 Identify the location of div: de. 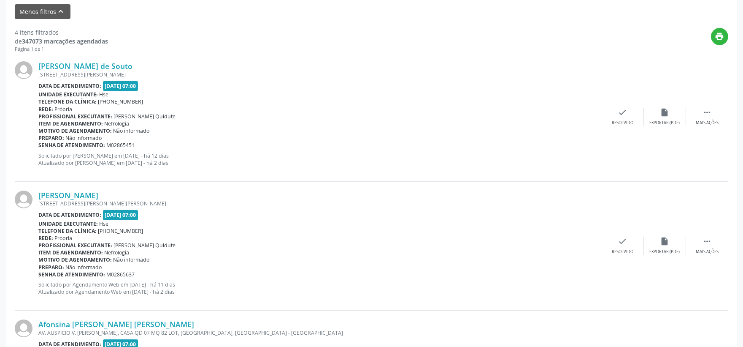
(61, 41).